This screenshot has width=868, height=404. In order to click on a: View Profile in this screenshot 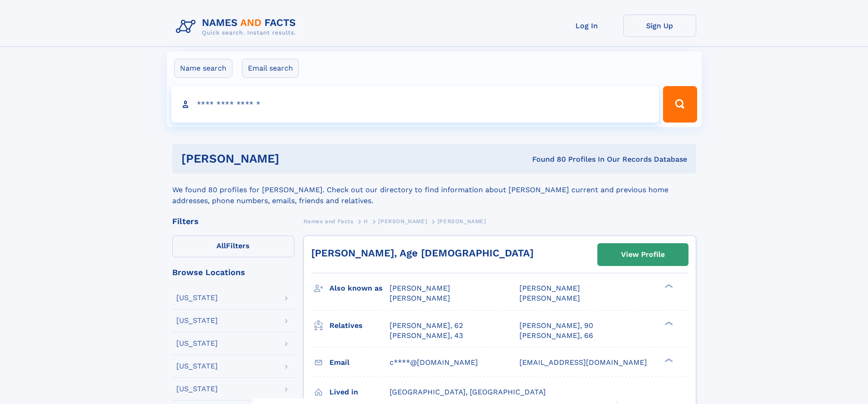, I will do `click(643, 255)`.